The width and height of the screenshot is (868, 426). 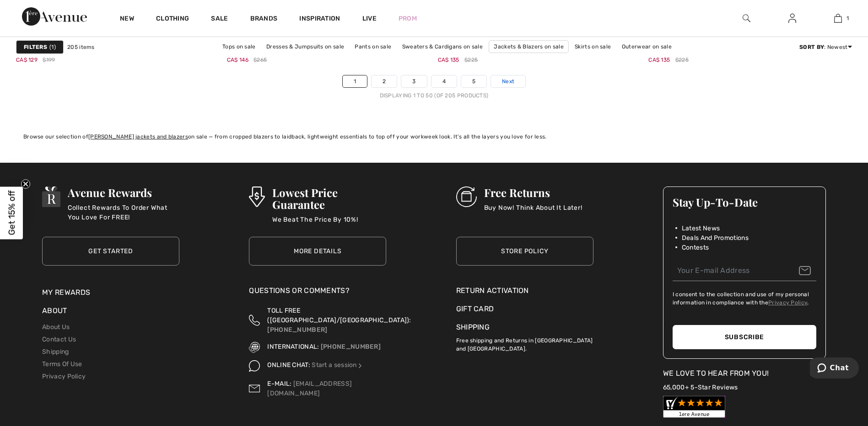 I want to click on div: Questions or Comments?, so click(x=318, y=293).